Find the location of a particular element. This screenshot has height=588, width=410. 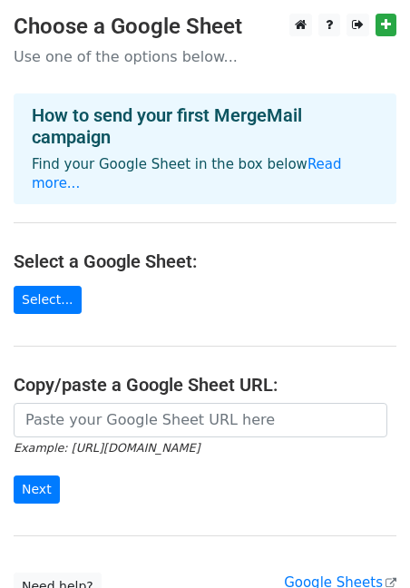

h4: How to send your first MergeMail campaign is located at coordinates (205, 126).